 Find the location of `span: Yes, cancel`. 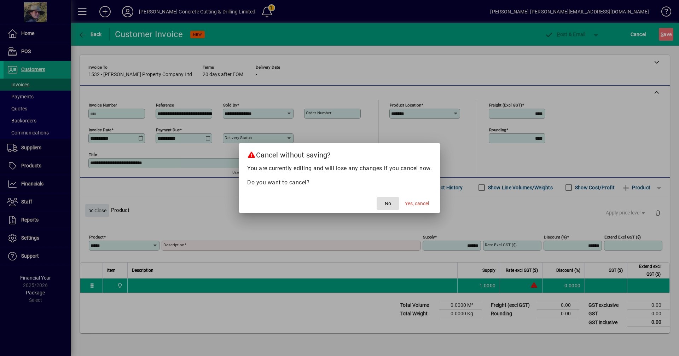

span: Yes, cancel is located at coordinates (417, 203).